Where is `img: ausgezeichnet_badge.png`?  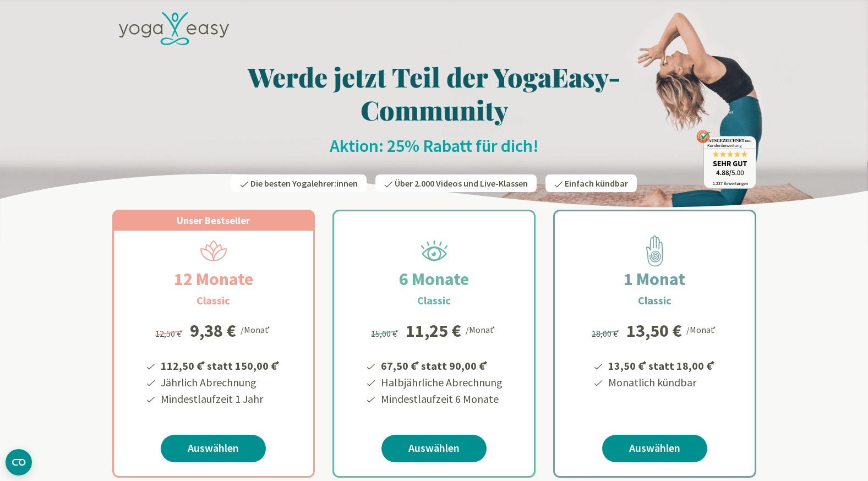 img: ausgezeichnet_badge.png is located at coordinates (726, 159).